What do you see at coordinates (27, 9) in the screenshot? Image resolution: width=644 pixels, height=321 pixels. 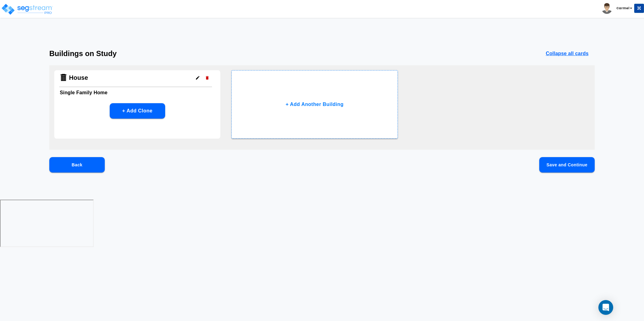 I see `img: logo_pro_r.png` at bounding box center [27, 9].